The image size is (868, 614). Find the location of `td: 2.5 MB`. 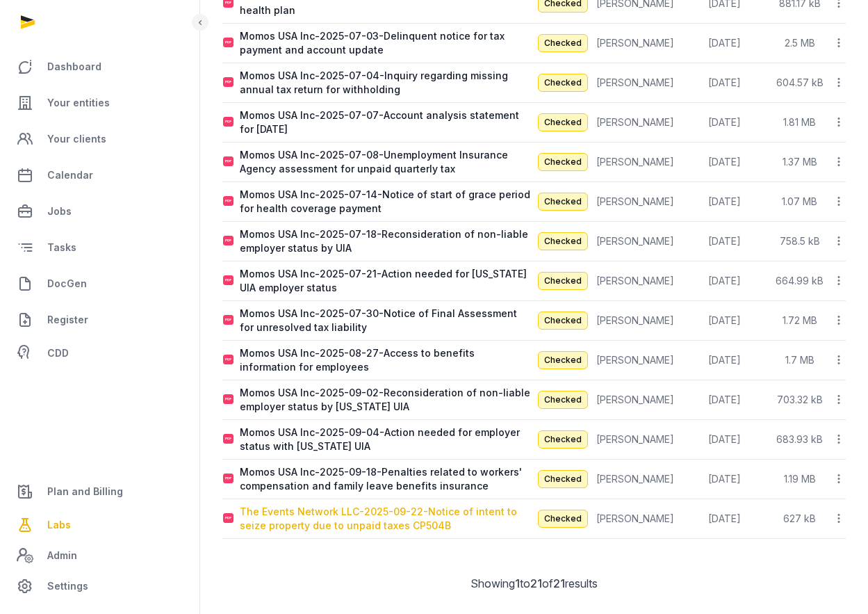

td: 2.5 MB is located at coordinates (800, 43).